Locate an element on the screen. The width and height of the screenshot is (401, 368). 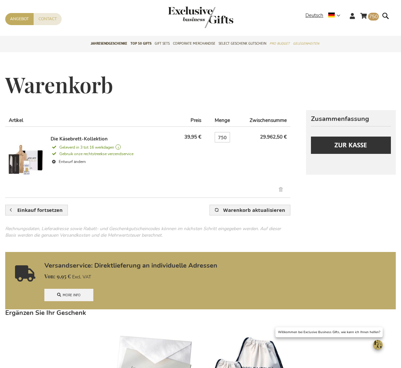
button: Zur Kasse is located at coordinates (351, 145).